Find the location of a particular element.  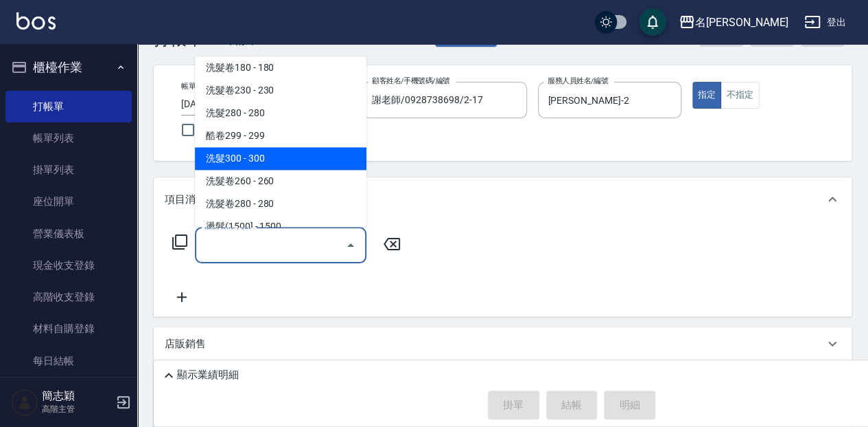

span: 燙髮(1500] - 1500 is located at coordinates (280, 226).